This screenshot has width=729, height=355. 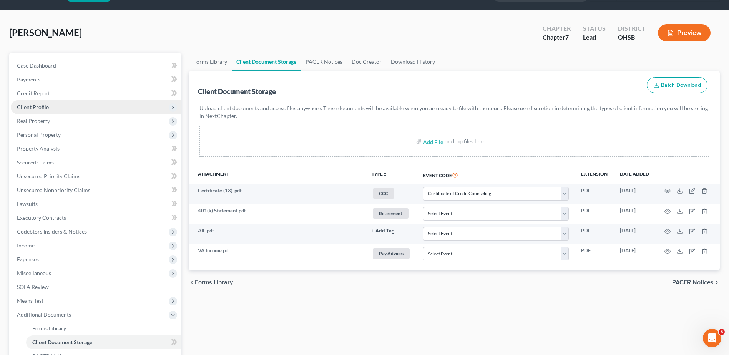 I want to click on span: Income, so click(x=26, y=245).